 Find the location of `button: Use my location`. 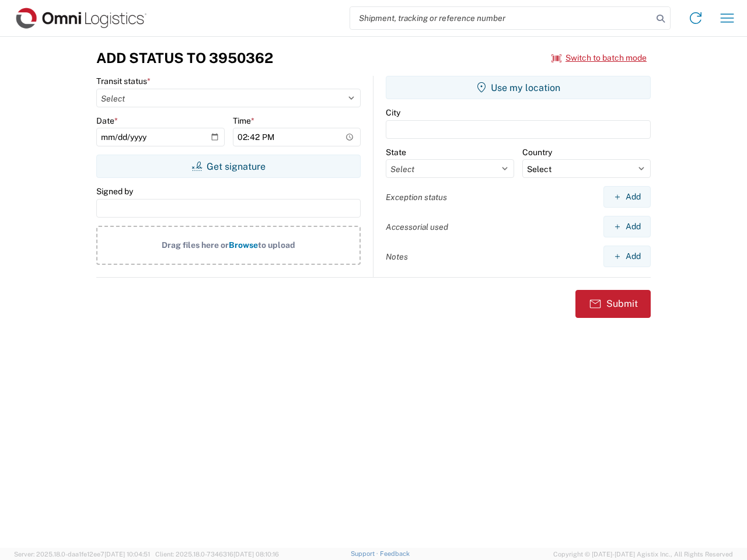

button: Use my location is located at coordinates (519, 88).